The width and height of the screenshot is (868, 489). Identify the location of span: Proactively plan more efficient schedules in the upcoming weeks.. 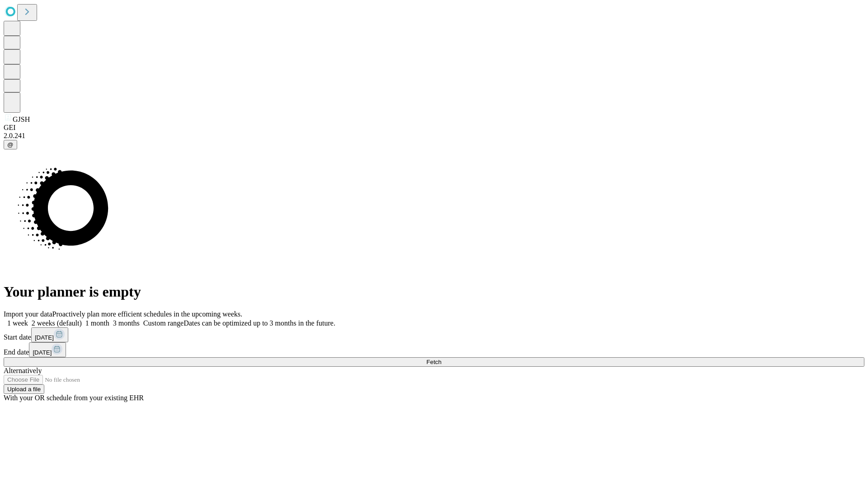
(147, 314).